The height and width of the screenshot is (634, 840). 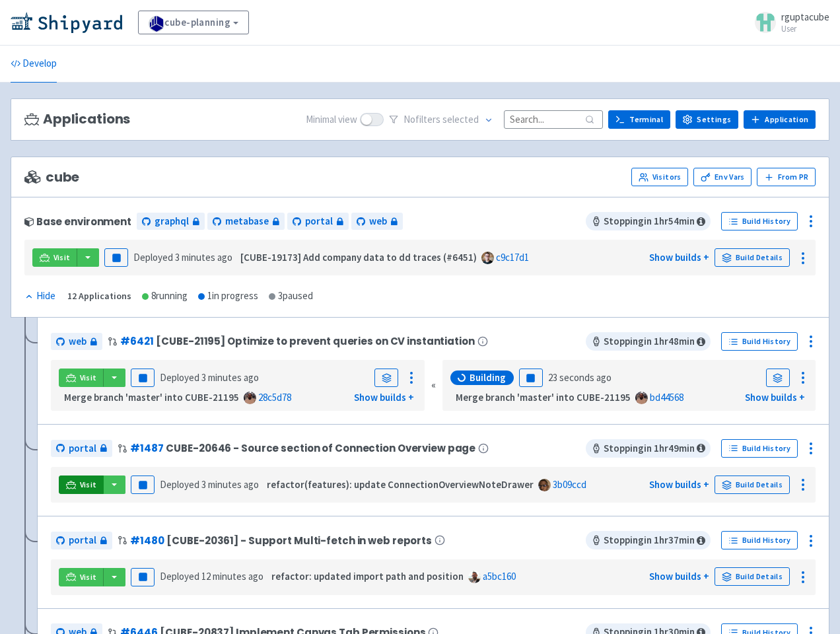 What do you see at coordinates (805, 28) in the screenshot?
I see `small: User` at bounding box center [805, 28].